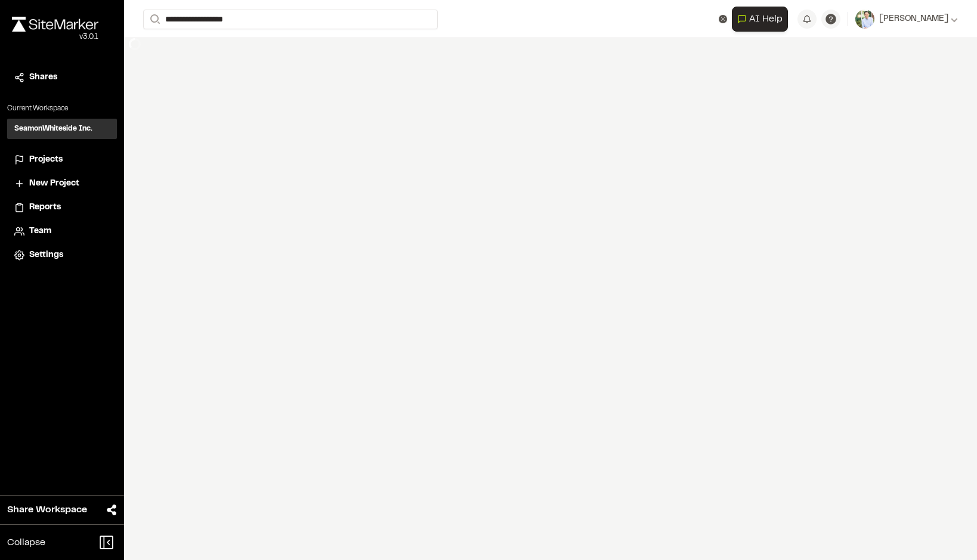  I want to click on span: Projects, so click(46, 160).